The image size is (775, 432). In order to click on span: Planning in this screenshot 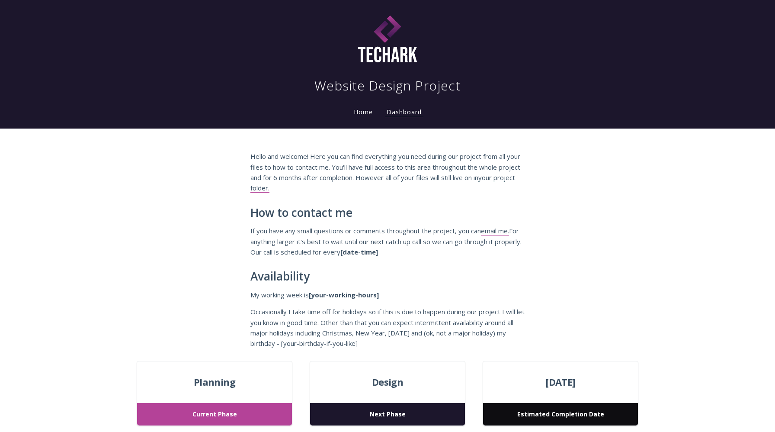, I will do `click(215, 382)`.